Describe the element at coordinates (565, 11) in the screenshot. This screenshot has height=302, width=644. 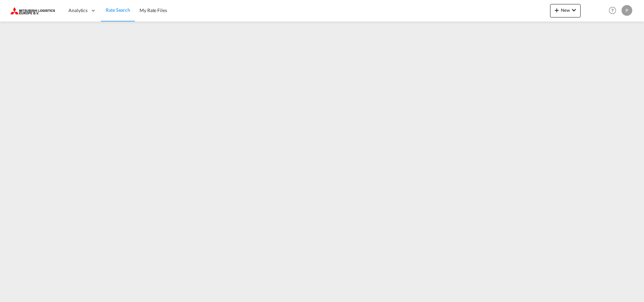
I see `button: icon-plus 400-fgNewicon-chevron-down` at that location.